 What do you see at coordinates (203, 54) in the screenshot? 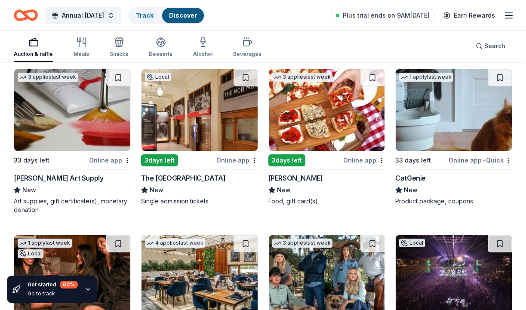
I see `div: Alcohol` at bounding box center [203, 54].